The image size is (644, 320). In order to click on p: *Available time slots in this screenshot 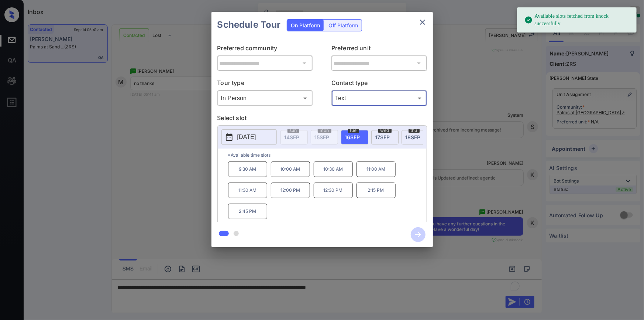, I will do `click(327, 155)`.